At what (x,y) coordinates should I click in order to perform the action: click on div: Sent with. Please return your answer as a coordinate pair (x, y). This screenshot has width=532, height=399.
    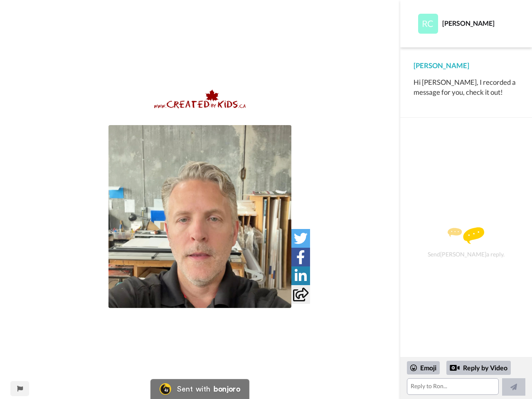
    Looking at the image, I should click on (194, 389).